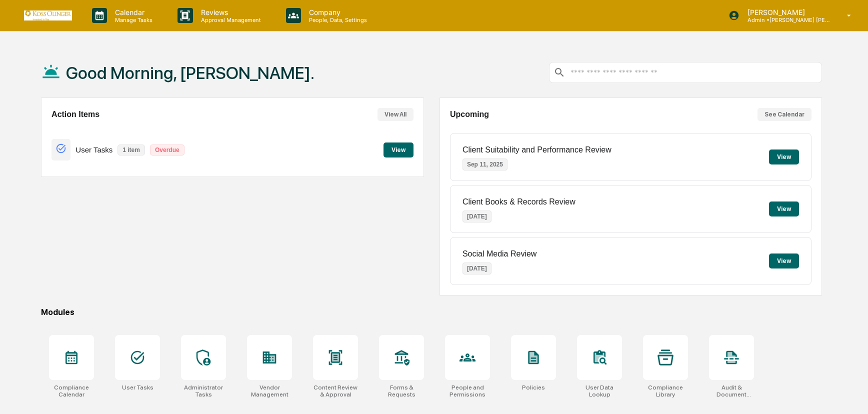  What do you see at coordinates (519, 202) in the screenshot?
I see `p: Client Books & Records Review` at bounding box center [519, 202].